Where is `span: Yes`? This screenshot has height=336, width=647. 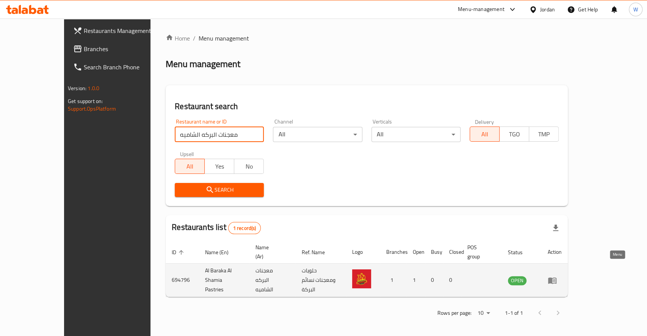
span: Yes is located at coordinates (219, 166).